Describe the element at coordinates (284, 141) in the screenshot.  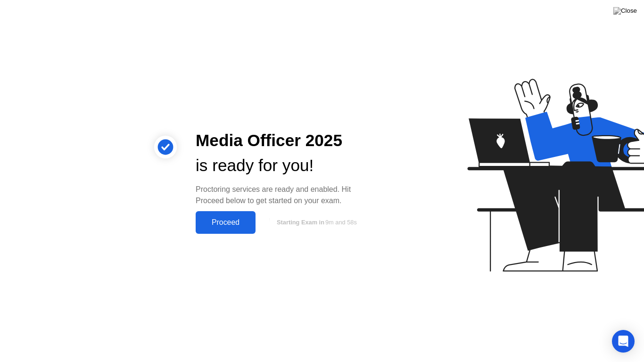
I see `div: Media Officer 2025` at that location.